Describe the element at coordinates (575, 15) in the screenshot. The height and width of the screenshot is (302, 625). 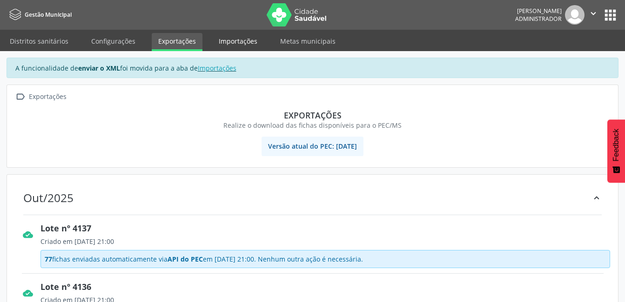
I see `img: img` at that location.